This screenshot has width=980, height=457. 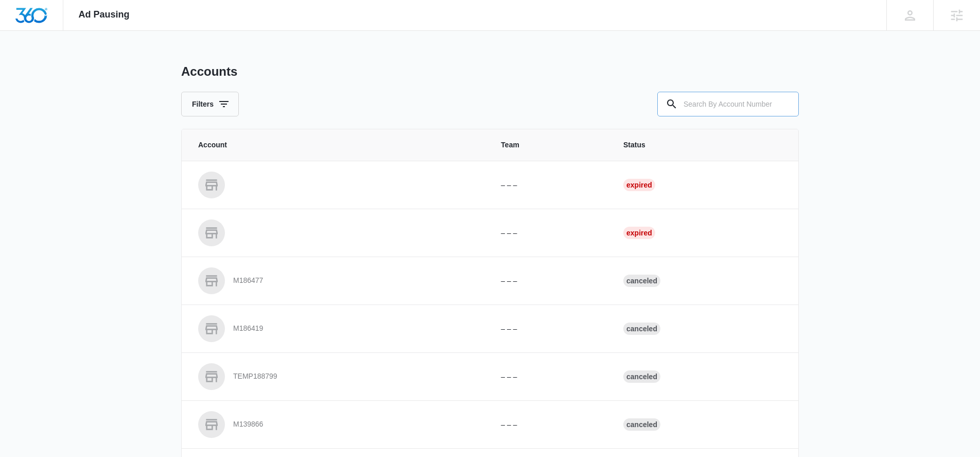 What do you see at coordinates (248, 329) in the screenshot?
I see `p: M186419` at bounding box center [248, 329].